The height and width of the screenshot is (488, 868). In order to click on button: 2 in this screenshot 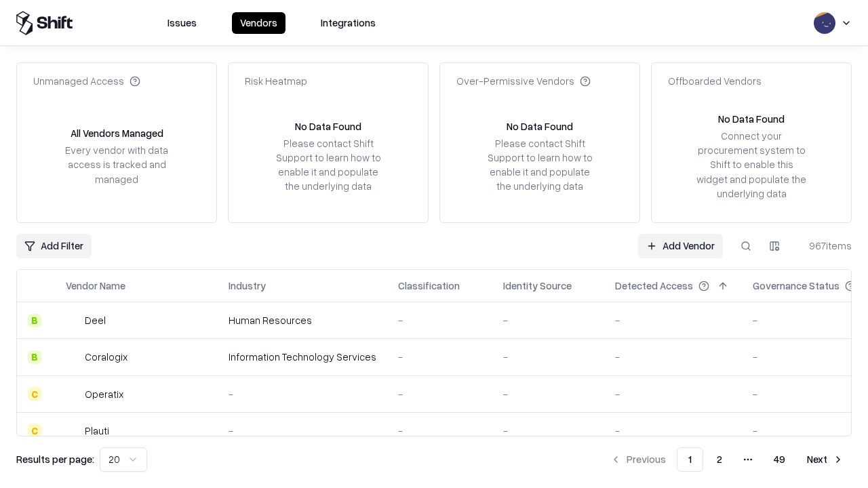, I will do `click(719, 460)`.